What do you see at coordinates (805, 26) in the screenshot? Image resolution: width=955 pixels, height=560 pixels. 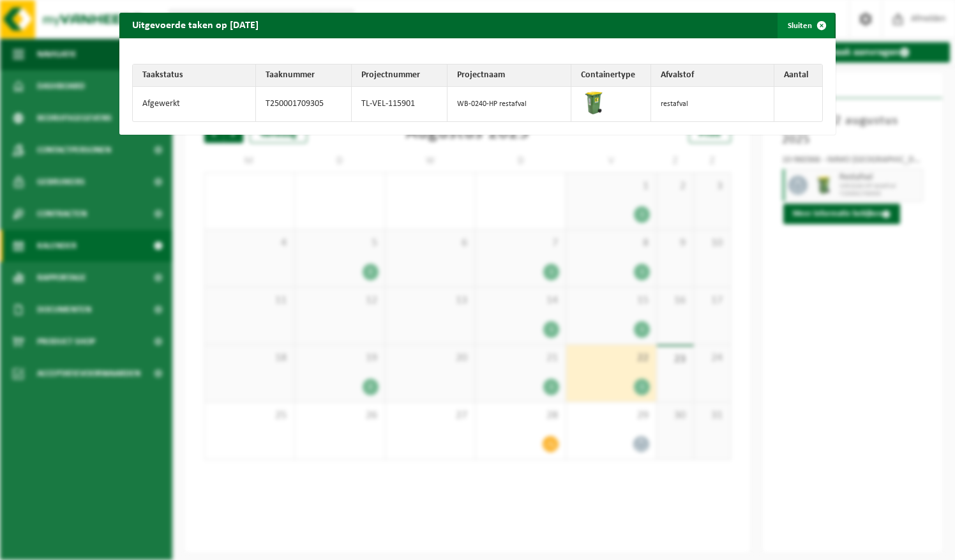 I see `button: Sluiten` at bounding box center [805, 26].